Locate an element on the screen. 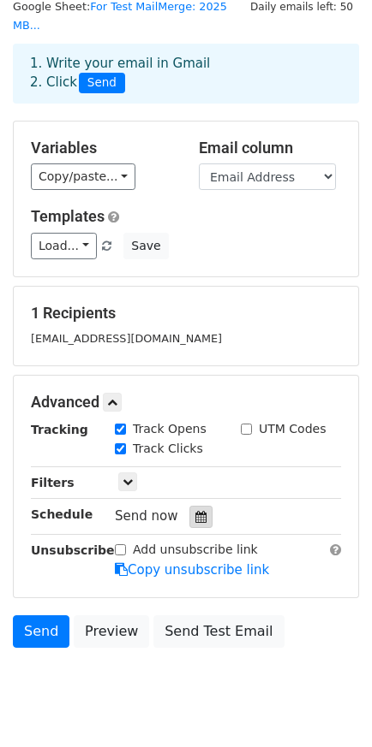 This screenshot has width=372, height=747. strong: Schedule is located at coordinates (62, 515).